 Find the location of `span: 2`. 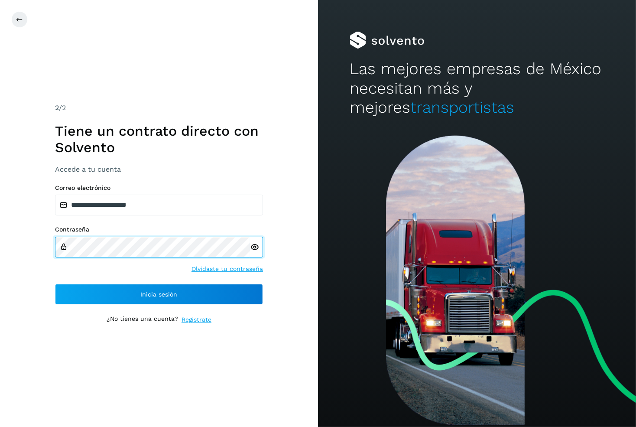

span: 2 is located at coordinates (57, 107).